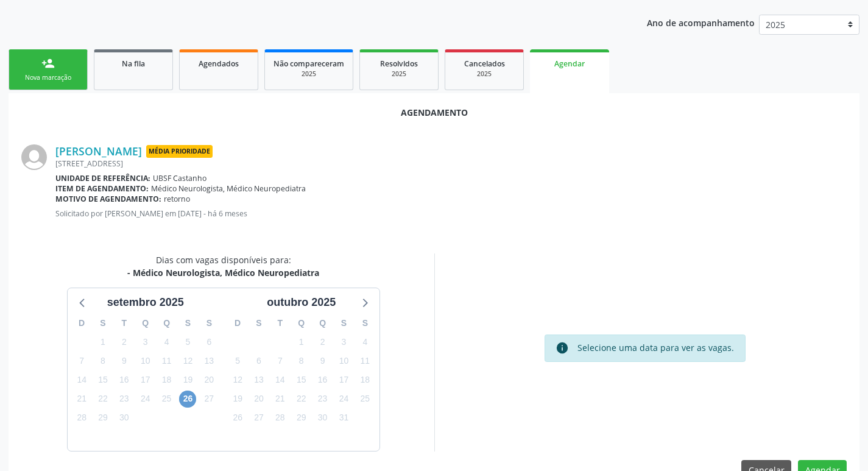 The width and height of the screenshot is (868, 471). Describe the element at coordinates (562, 348) in the screenshot. I see `i: info` at that location.